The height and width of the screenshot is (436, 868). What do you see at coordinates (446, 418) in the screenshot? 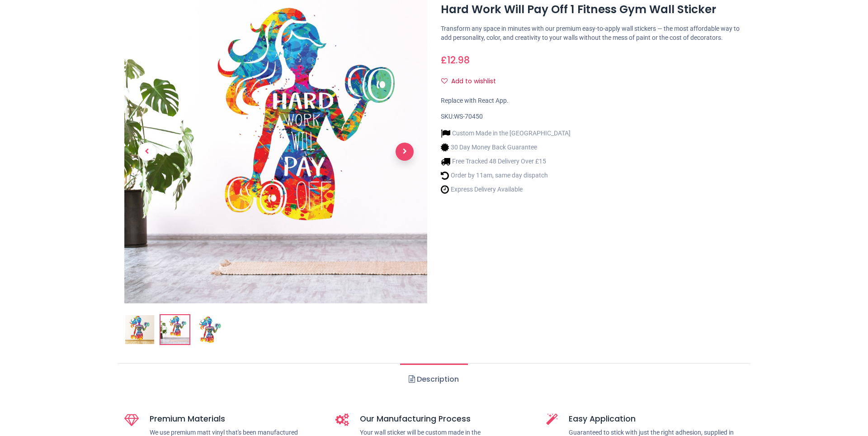
I see `h5: Our Manufacturing Process` at bounding box center [446, 418].